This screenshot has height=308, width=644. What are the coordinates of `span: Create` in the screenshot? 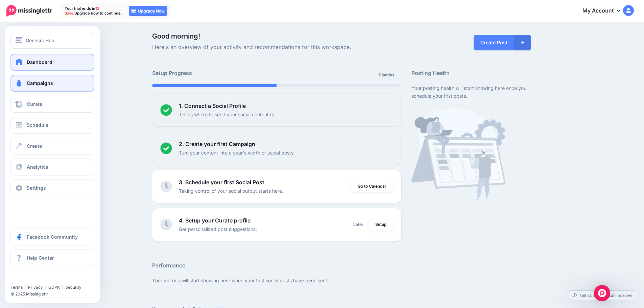 It's located at (34, 146).